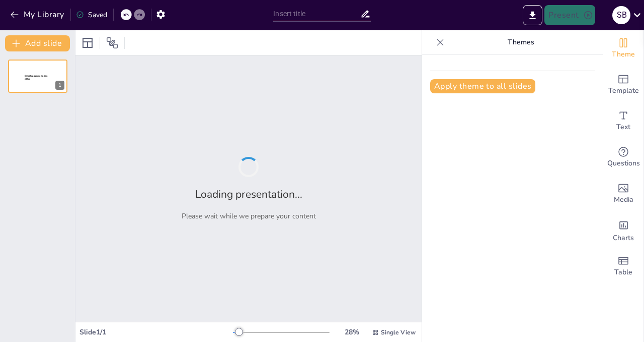 This screenshot has width=644, height=342. What do you see at coordinates (37, 43) in the screenshot?
I see `button: Add slide` at bounding box center [37, 43].